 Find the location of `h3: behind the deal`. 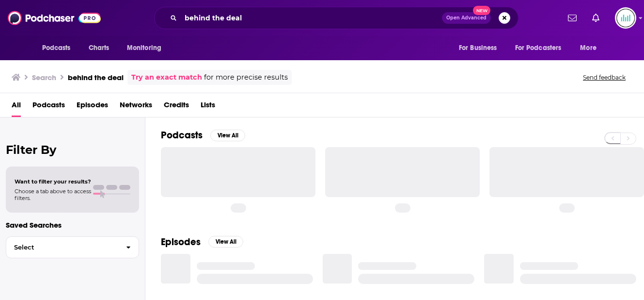

h3: behind the deal is located at coordinates (95, 77).